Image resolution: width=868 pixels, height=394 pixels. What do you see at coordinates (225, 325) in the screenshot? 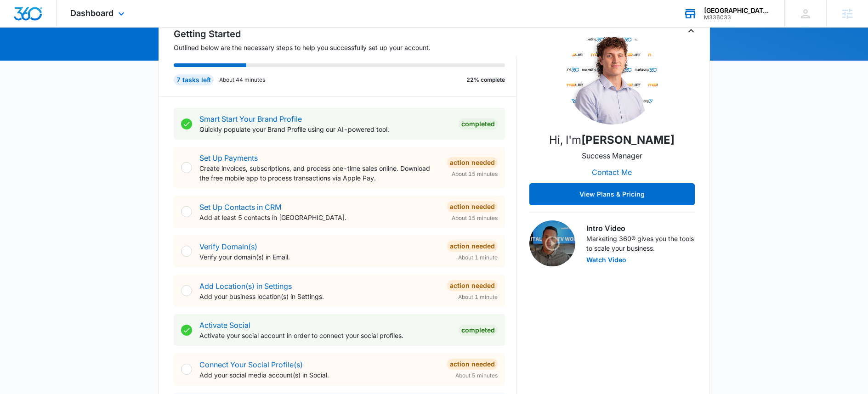
I see `a: Activate Social` at bounding box center [225, 325].